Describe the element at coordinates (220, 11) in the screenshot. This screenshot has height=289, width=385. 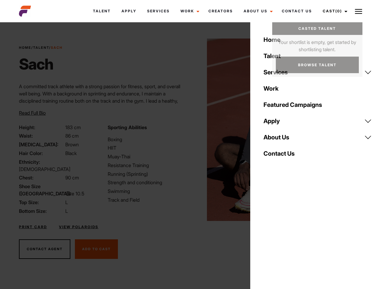
I see `a: Creators` at that location.